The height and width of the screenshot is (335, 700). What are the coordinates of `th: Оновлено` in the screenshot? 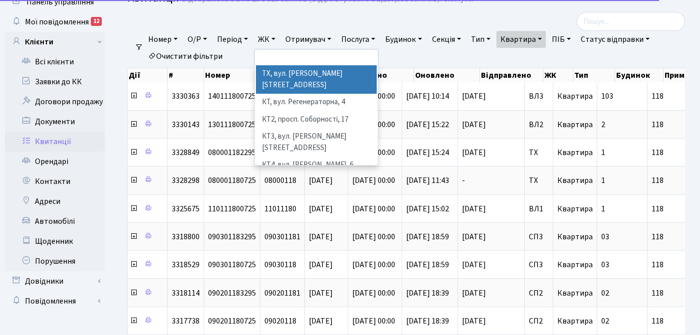 It's located at (447, 75).